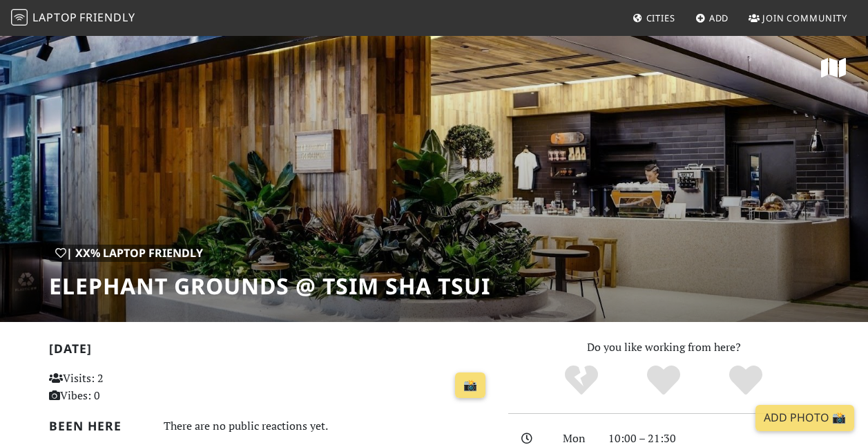  What do you see at coordinates (54, 17) in the screenshot?
I see `span: Laptop` at bounding box center [54, 17].